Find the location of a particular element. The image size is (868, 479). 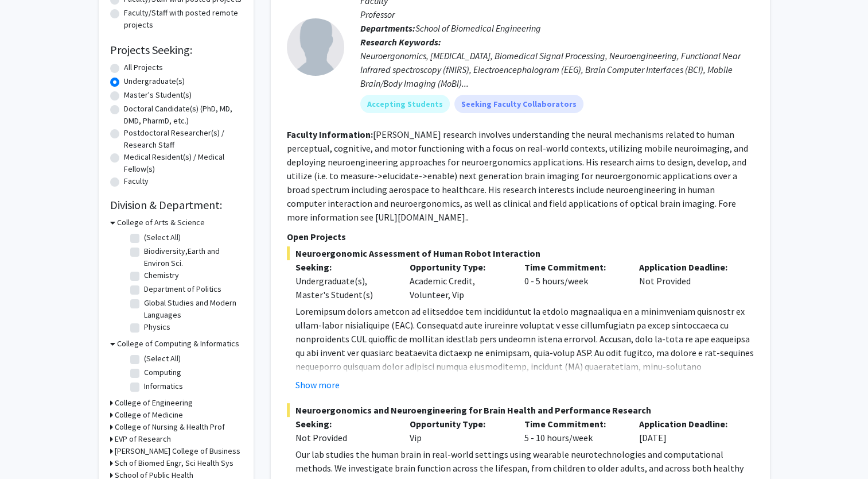

b: Faculty Information: is located at coordinates (330, 135).